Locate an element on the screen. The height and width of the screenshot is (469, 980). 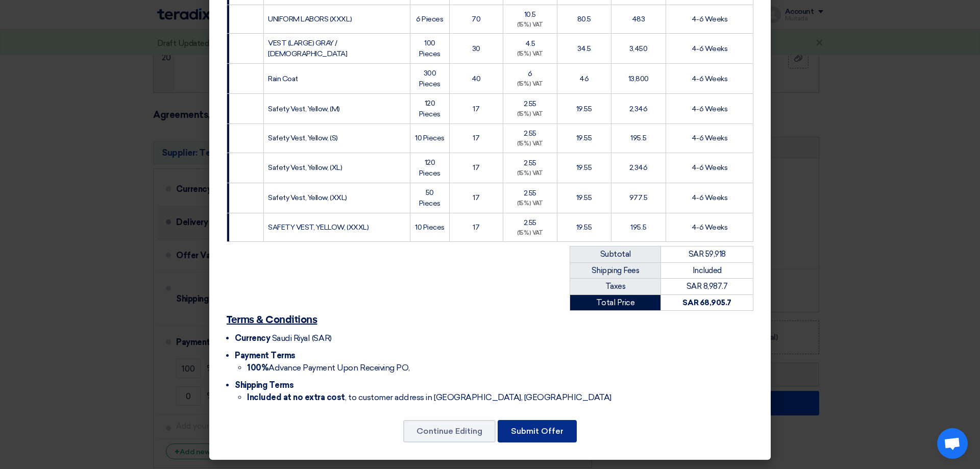
td: Shipping Fees is located at coordinates (615, 270).